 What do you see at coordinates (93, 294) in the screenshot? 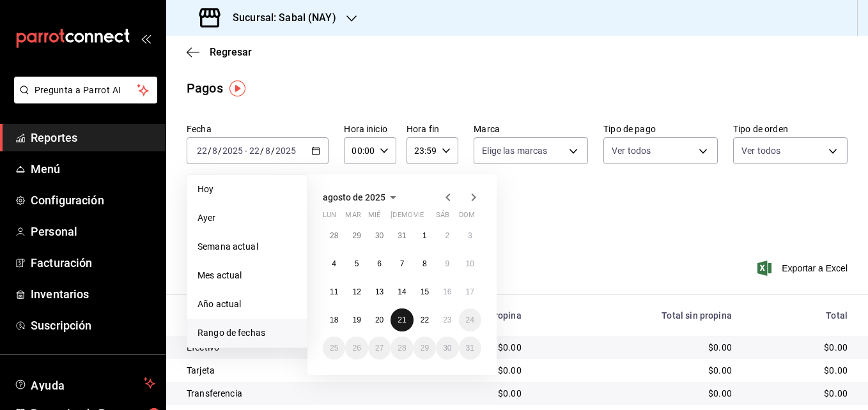
I see `span: Inventarios` at bounding box center [93, 294].